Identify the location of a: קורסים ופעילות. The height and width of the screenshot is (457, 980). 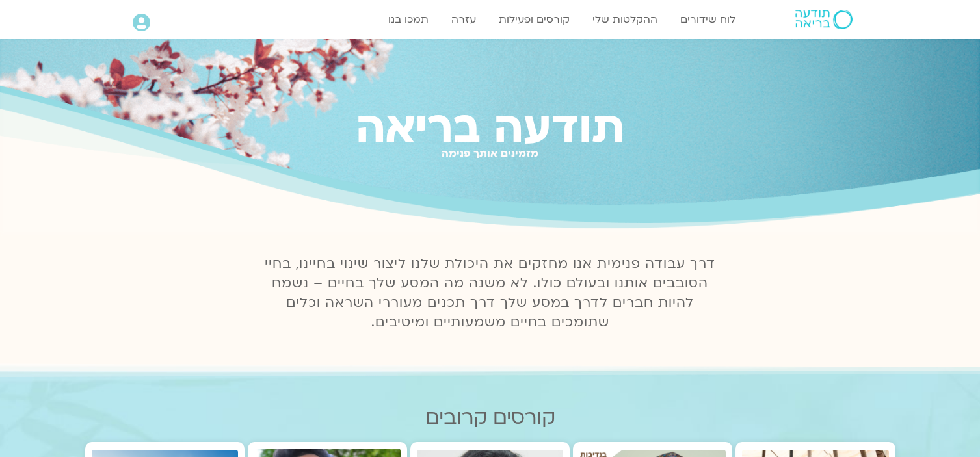
(534, 19).